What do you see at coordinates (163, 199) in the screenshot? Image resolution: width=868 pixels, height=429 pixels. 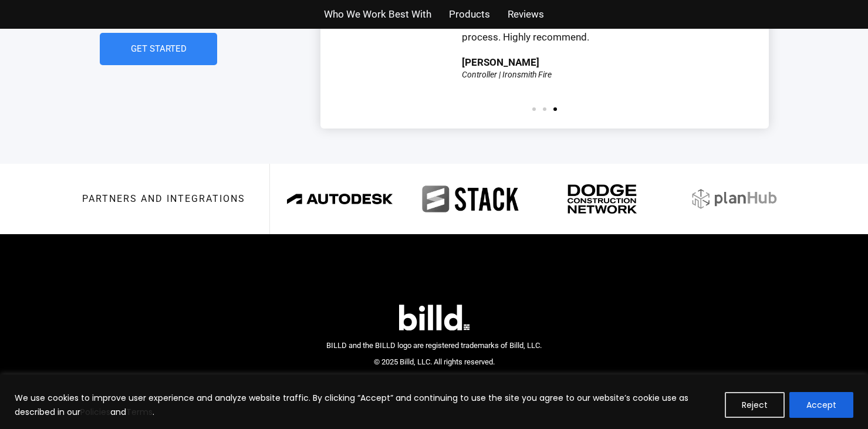 I see `h3: Partners and integrations` at bounding box center [163, 199].